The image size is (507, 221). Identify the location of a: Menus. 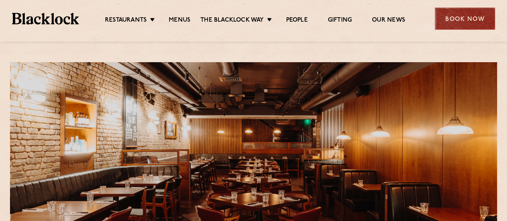
(180, 21).